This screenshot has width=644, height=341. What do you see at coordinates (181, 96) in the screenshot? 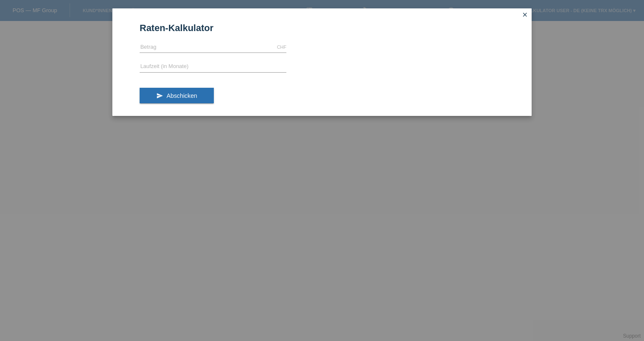
I see `span: Abschicken` at bounding box center [181, 96].